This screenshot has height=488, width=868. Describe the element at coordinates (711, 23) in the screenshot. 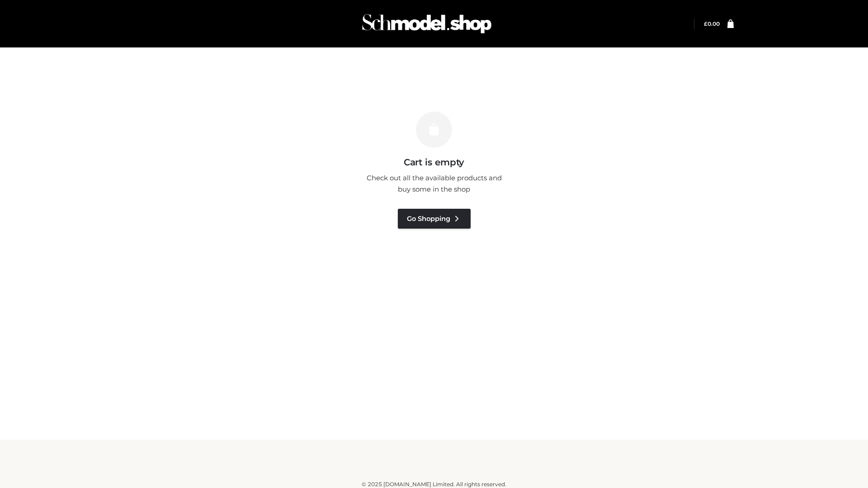

I see `a: £0.00` at that location.